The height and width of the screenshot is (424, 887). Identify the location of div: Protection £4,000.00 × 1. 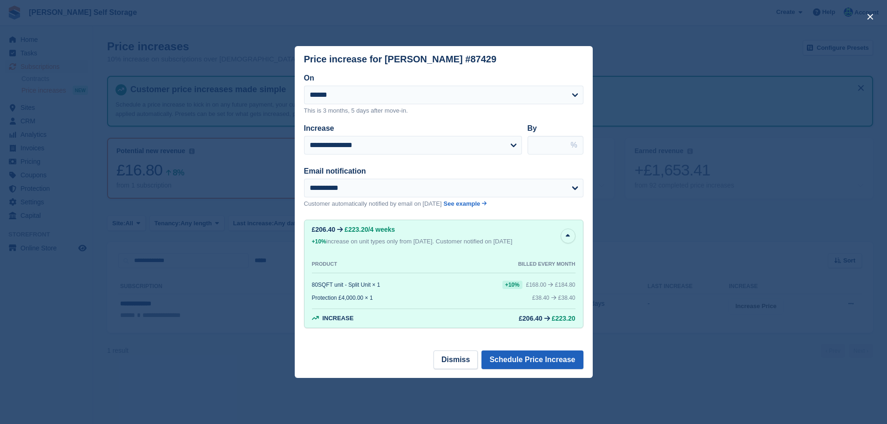
(342, 298).